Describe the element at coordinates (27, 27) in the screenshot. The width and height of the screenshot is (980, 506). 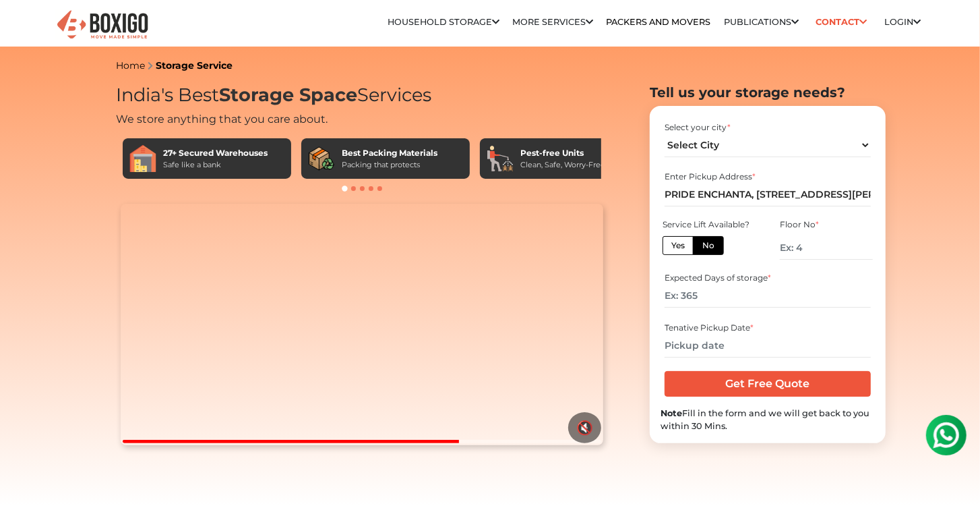
I see `img: whatsapp-icon.svg` at that location.